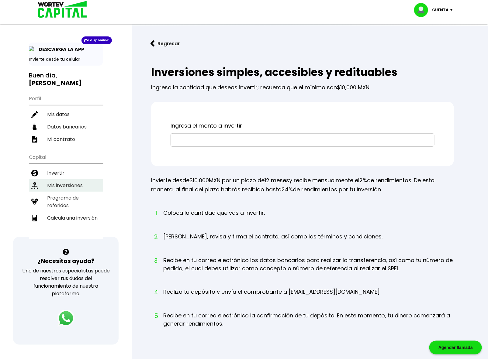  What do you see at coordinates (66, 173) in the screenshot?
I see `li: Invertir` at bounding box center [66, 173].